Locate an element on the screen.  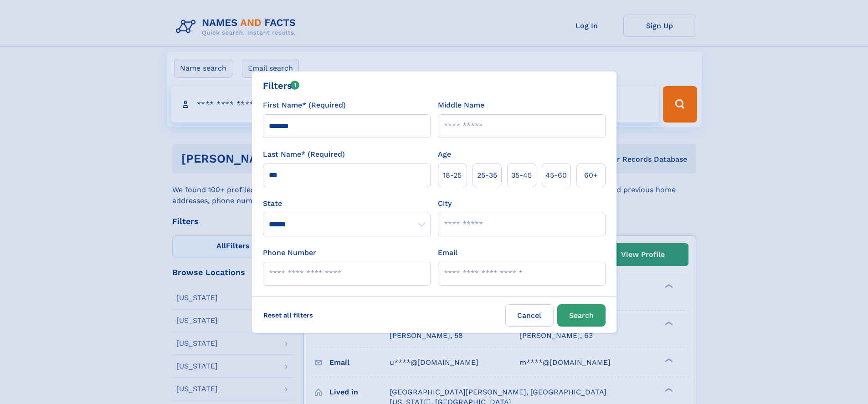
label: Last Name* (Required) is located at coordinates (304, 155).